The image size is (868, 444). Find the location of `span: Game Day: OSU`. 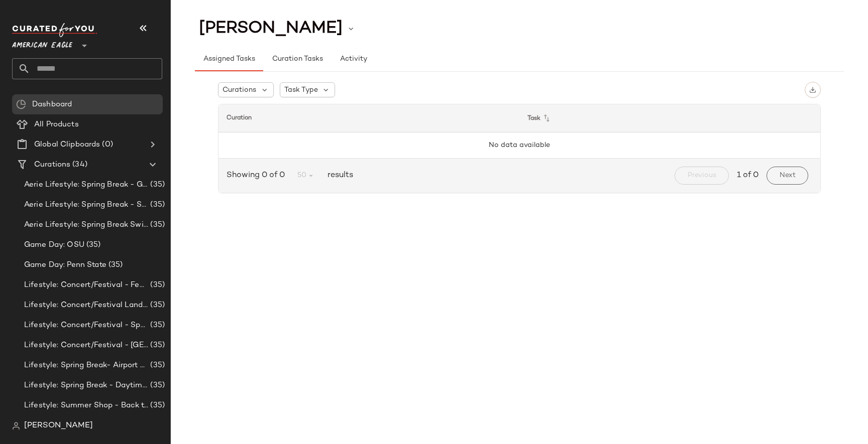

span: Game Day: OSU is located at coordinates (55, 245).